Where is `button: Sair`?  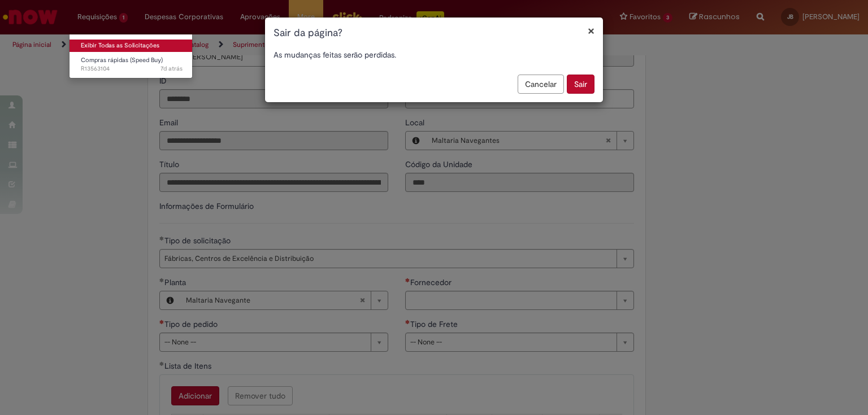
button: Sair is located at coordinates (580, 84).